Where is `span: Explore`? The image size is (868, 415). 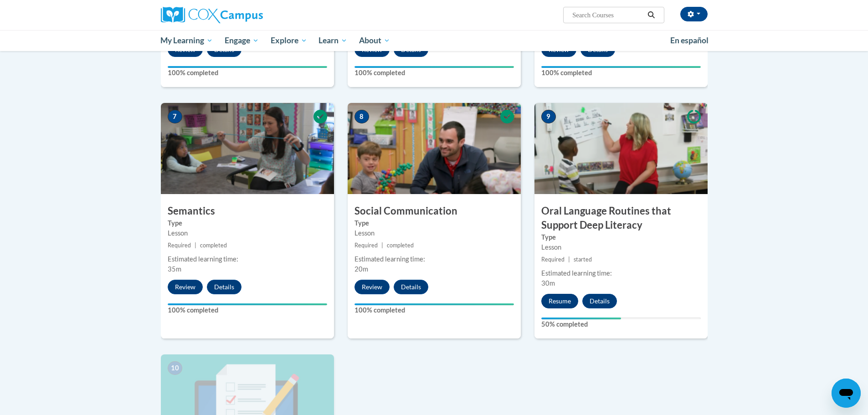 span: Explore is located at coordinates (289, 41).